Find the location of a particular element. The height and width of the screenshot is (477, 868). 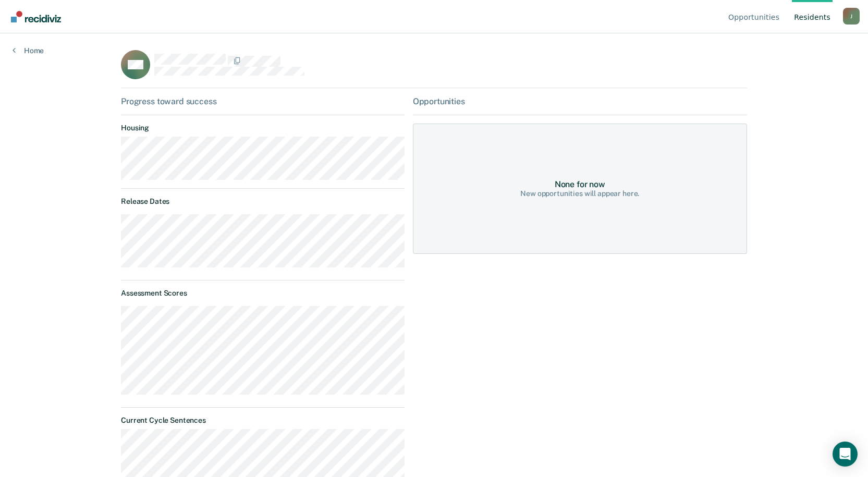

dt: Current Cycle Sentences is located at coordinates (263, 420).